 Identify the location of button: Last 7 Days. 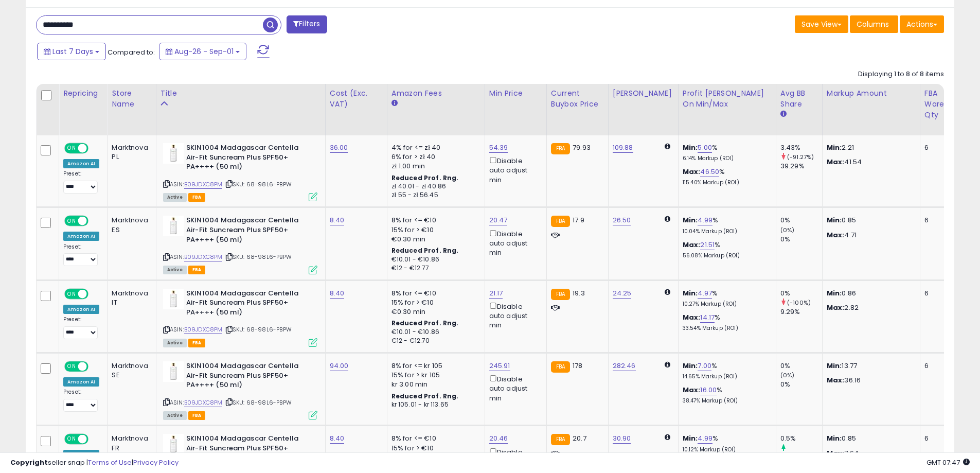
(71, 52).